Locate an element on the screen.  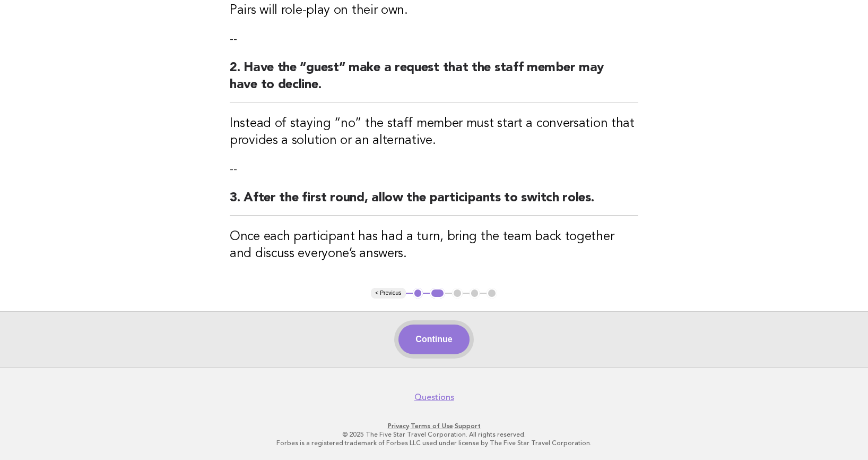
h3: Instead of staying “no” the staff member must start a conversation that provides a solution or an... is located at coordinates (434, 132).